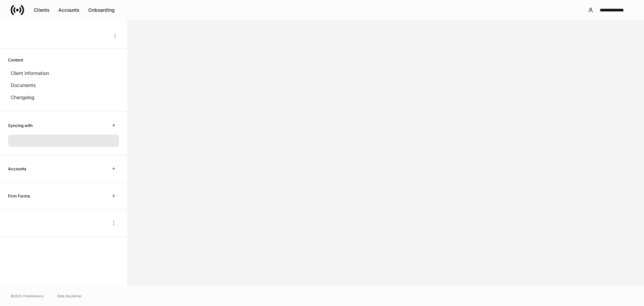 The width and height of the screenshot is (644, 306). I want to click on div: Onboarding, so click(101, 10).